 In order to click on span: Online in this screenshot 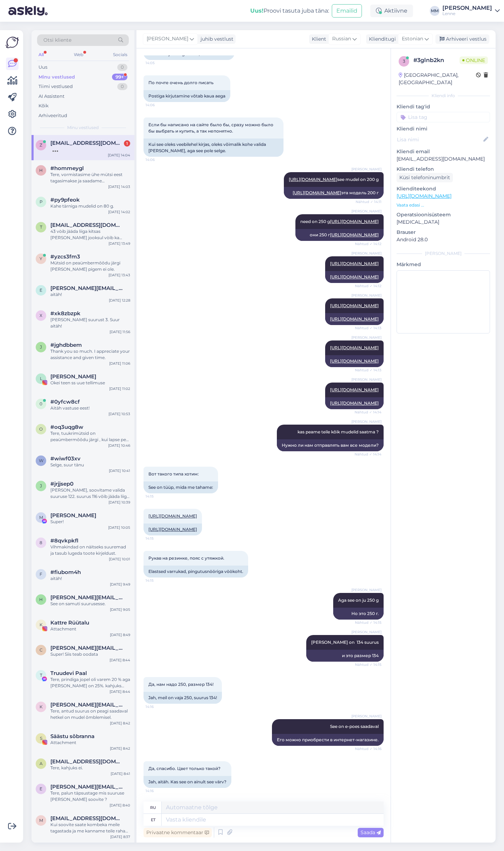, I will do `click(474, 60)`.